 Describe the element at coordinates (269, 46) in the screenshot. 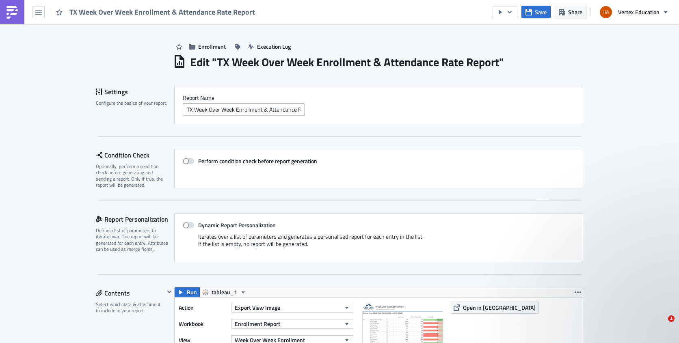

I see `button: Execution Log` at that location.